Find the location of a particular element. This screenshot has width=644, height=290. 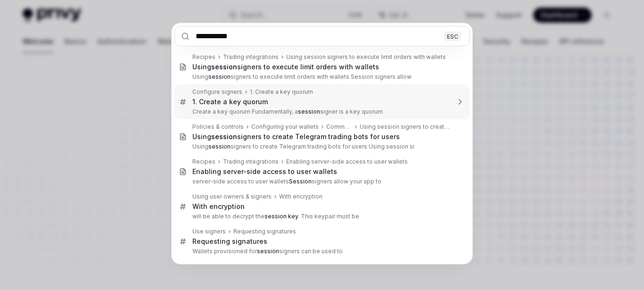

div: Configure signers is located at coordinates (217, 92).